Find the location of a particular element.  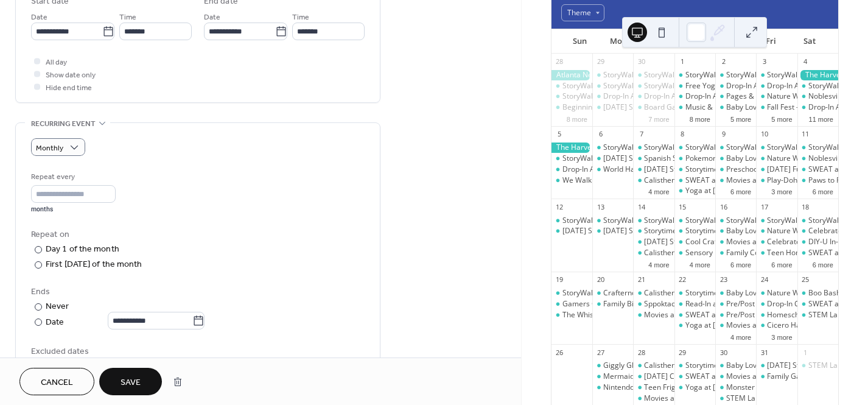

div: Baby Love Story Time - Westfield Library is located at coordinates (735, 231).